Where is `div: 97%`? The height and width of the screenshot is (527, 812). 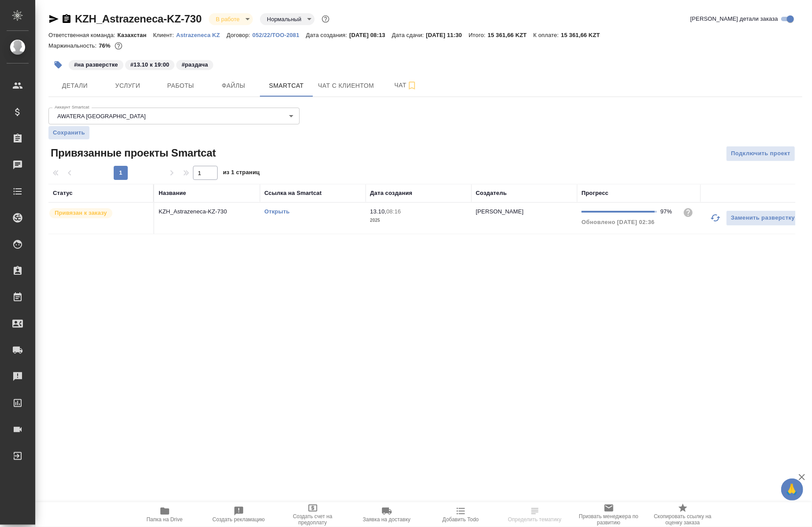 div: 97% is located at coordinates (667, 212).